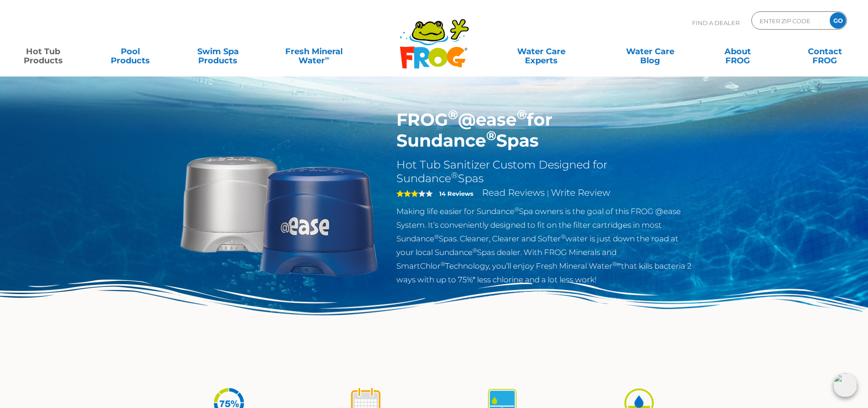 The width and height of the screenshot is (868, 408). Describe the element at coordinates (314, 51) in the screenshot. I see `a: Fresh MineralWater∞` at that location.